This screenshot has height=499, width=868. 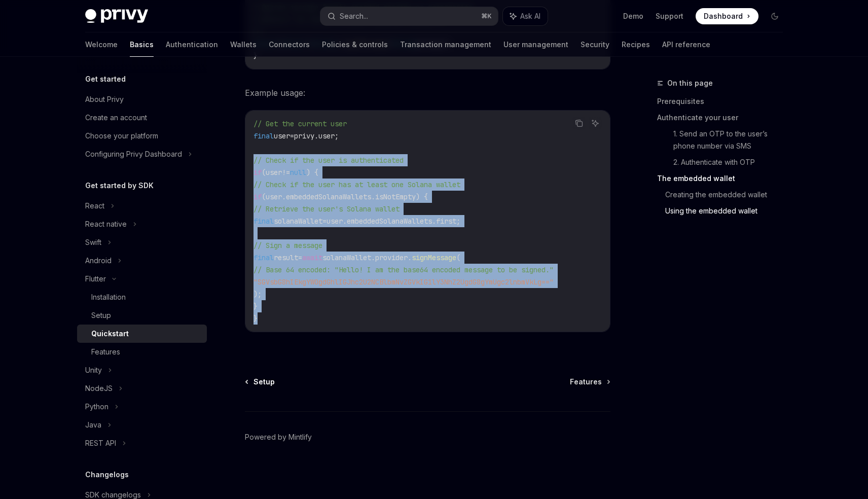 What do you see at coordinates (356, 185) in the screenshot?
I see `span: // Check if the user has at least one Solana wallet` at bounding box center [356, 185].